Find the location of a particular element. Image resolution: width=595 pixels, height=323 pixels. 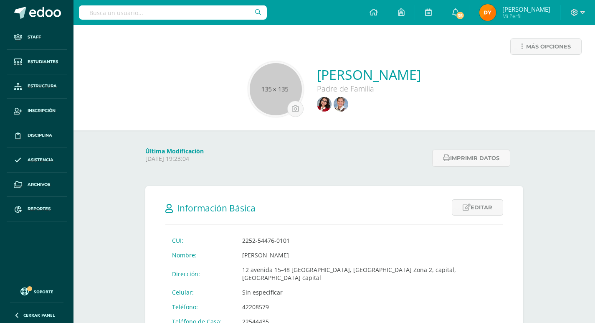

td: Dirección: is located at coordinates (200, 273).